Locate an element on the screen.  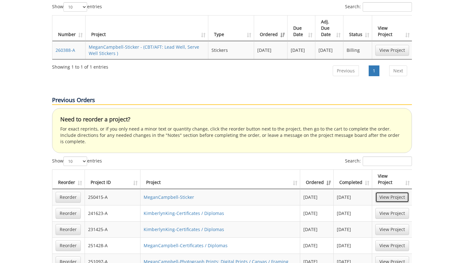
th: Completed: activate to sort column ascending is located at coordinates (353, 179).